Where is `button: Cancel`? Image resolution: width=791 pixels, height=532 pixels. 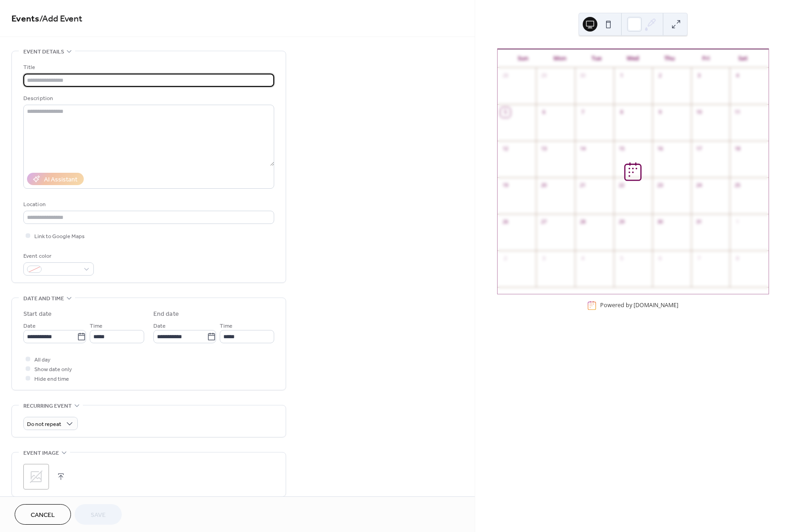
button: Cancel is located at coordinates (43, 514).